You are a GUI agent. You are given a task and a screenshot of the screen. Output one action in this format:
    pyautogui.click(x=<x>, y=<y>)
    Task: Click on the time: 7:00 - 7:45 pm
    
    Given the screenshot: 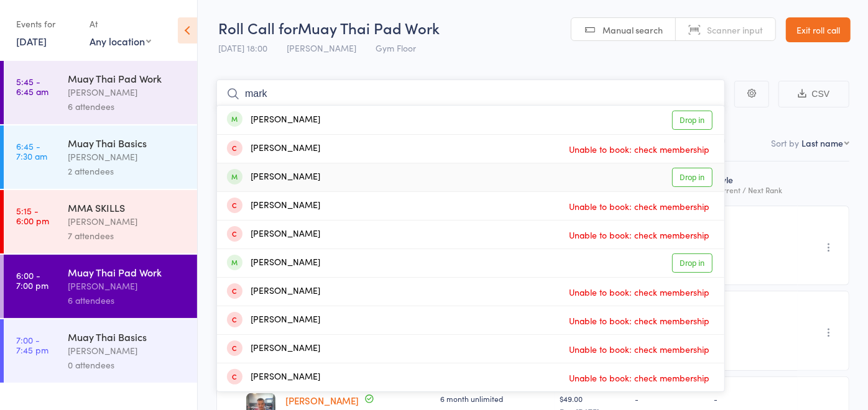 What is the action you would take?
    pyautogui.click(x=32, y=344)
    